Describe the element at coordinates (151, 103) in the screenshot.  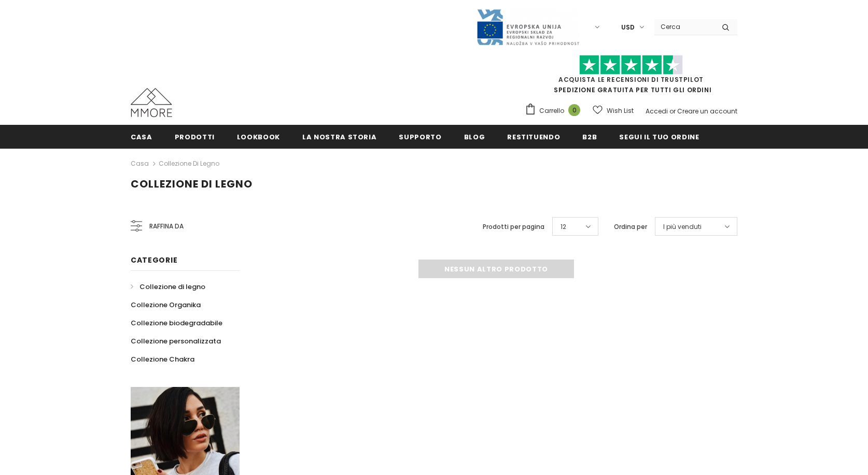
I see `img: Casi MMORE` at that location.